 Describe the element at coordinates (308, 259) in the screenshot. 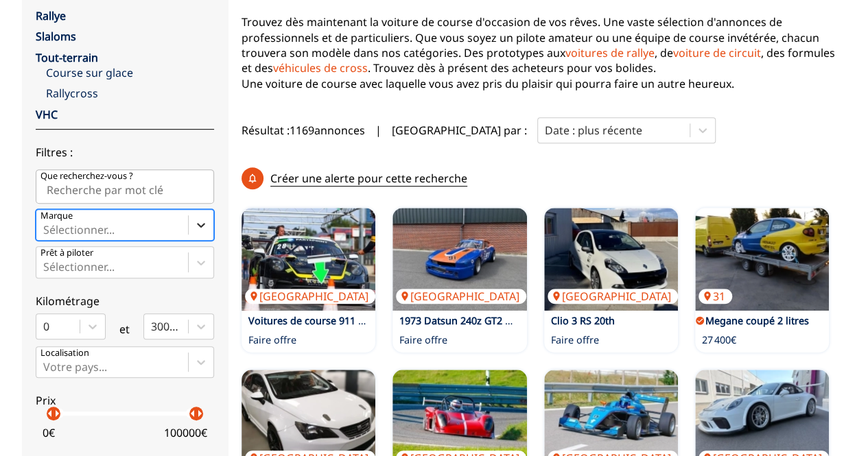

I see `img: Voitures de course 911 GT3 Cup - version 992` at that location.